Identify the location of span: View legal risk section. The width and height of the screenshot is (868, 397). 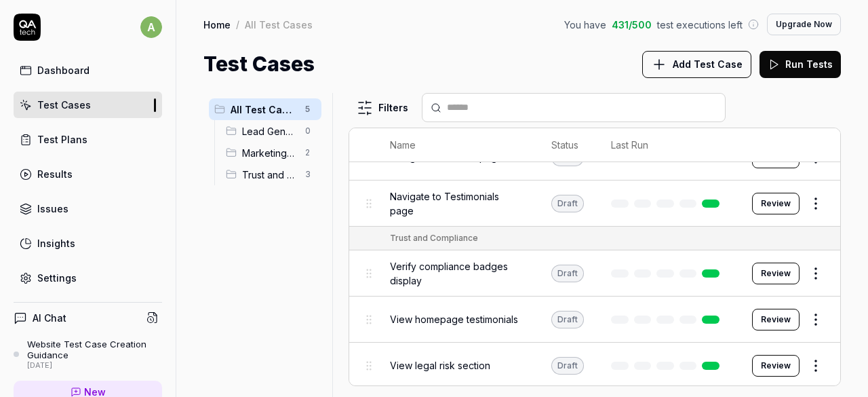
(440, 366).